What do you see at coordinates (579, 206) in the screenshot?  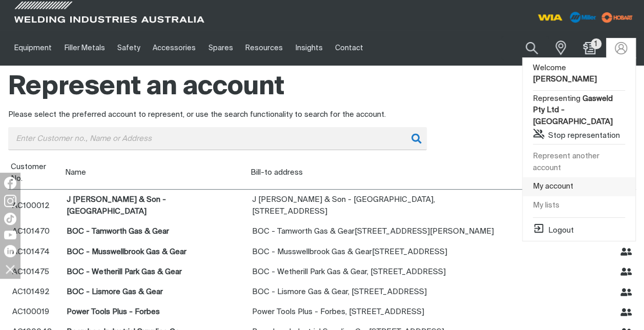 I see `a: My lists` at bounding box center [579, 206].